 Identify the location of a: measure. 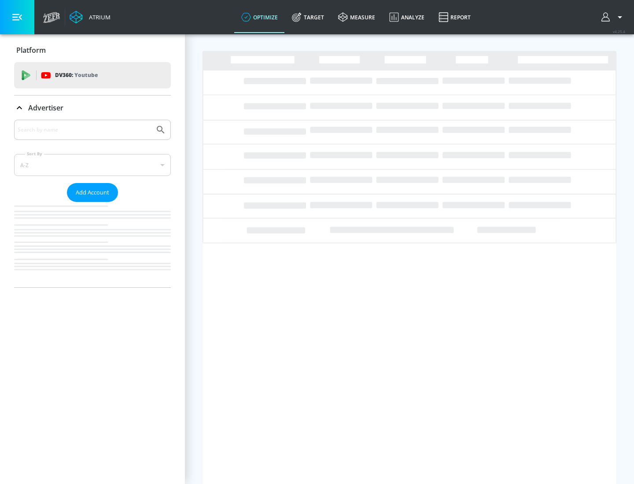
(356, 17).